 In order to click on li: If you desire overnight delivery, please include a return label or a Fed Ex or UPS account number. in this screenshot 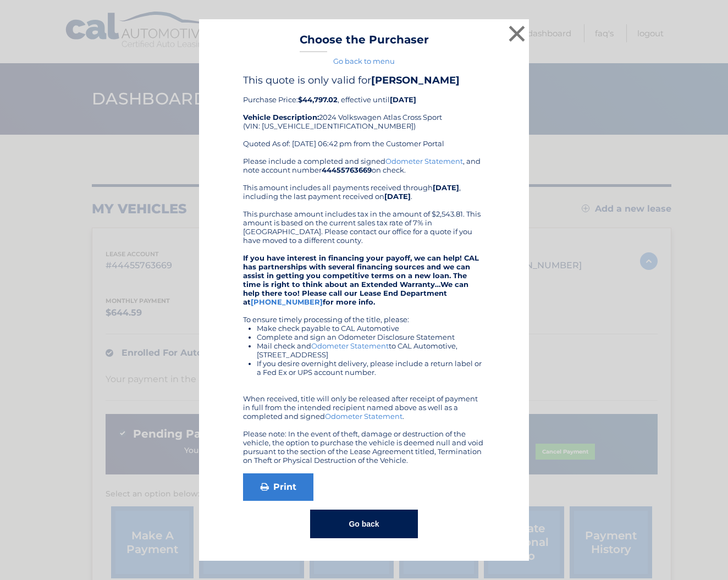, I will do `click(370, 368)`.